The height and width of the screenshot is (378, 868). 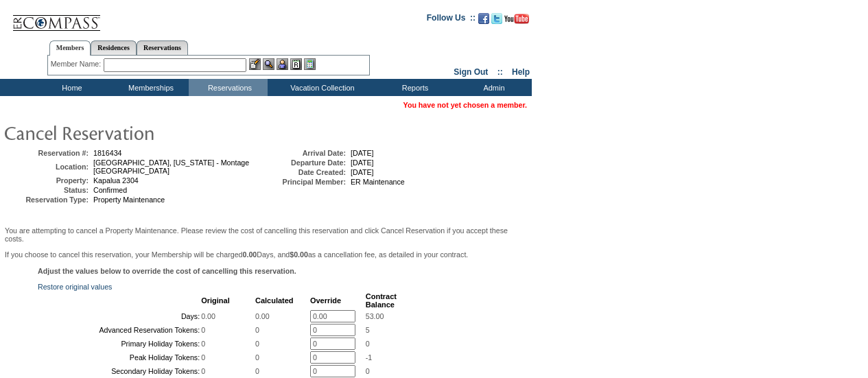 What do you see at coordinates (381, 300) in the screenshot?
I see `b: Contract Balance` at bounding box center [381, 300].